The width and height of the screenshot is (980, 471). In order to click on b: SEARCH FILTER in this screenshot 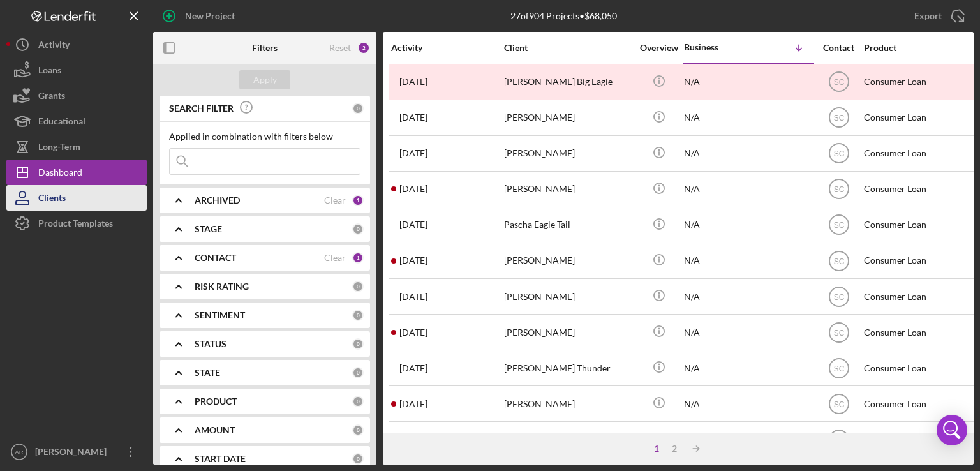, I will do `click(201, 108)`.